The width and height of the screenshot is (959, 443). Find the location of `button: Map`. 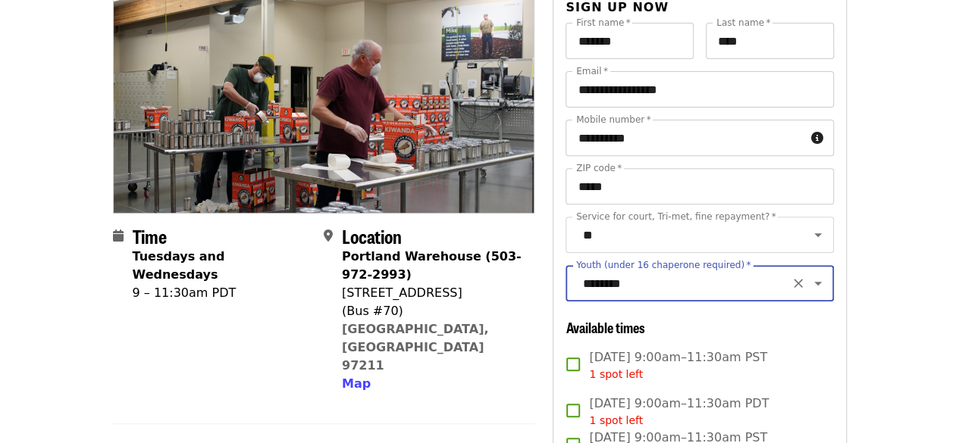

button: Map is located at coordinates (356, 384).